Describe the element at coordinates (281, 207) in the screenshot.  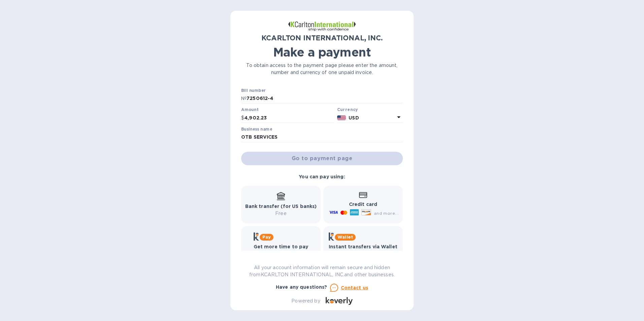
I see `b: Bank transfer (for US banks)` at that location.